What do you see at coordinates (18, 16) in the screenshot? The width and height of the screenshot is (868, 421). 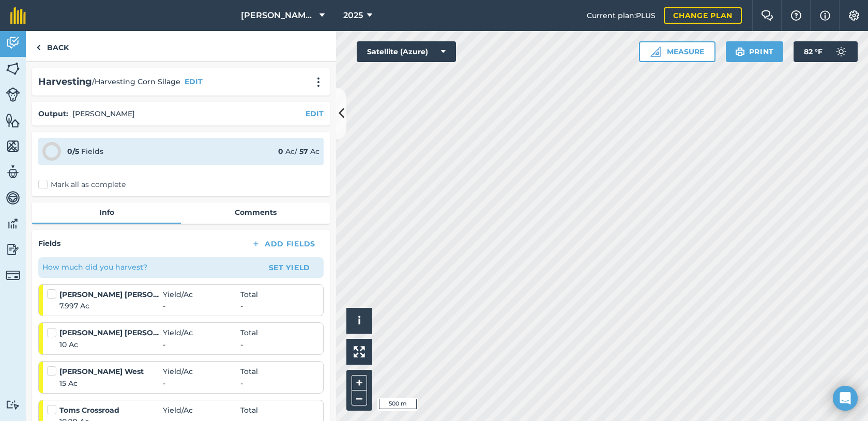 I see `img: fieldmargin Logo` at bounding box center [18, 16].